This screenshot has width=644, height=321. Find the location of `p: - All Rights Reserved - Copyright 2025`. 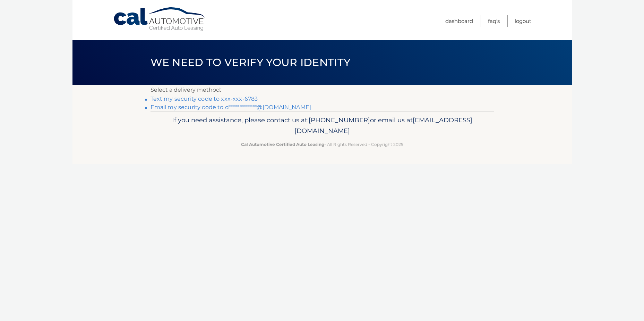

p: - All Rights Reserved - Copyright 2025 is located at coordinates (322, 145).